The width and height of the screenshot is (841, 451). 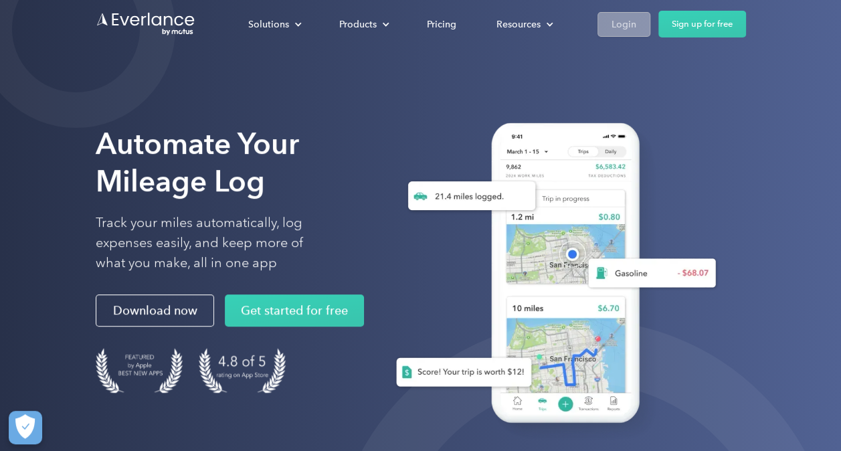 What do you see at coordinates (215, 243) in the screenshot?
I see `p: Track your miles automatically, log expenses easily, and keep more of what you make, all in one app` at bounding box center [215, 243].